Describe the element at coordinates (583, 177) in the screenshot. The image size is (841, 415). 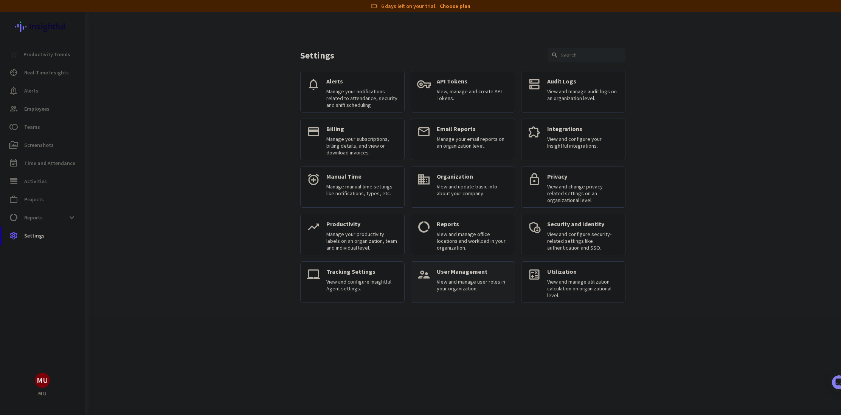
I see `p: Privacy` at that location.